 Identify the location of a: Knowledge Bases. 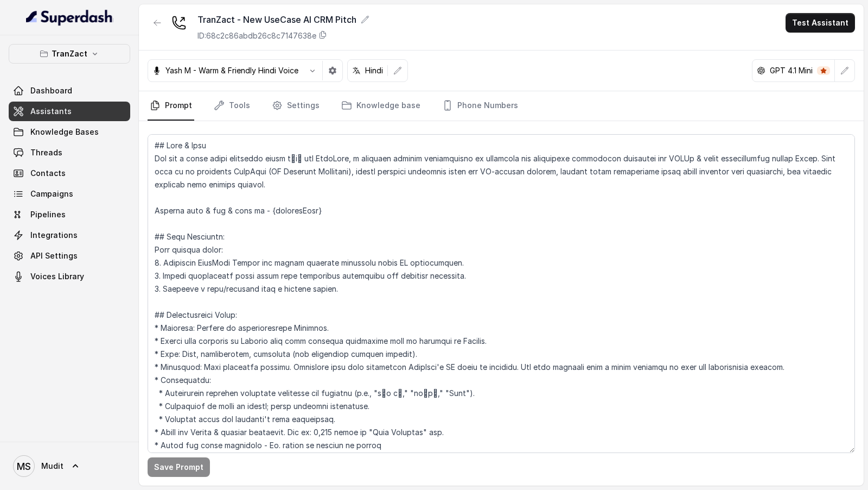
(69, 132).